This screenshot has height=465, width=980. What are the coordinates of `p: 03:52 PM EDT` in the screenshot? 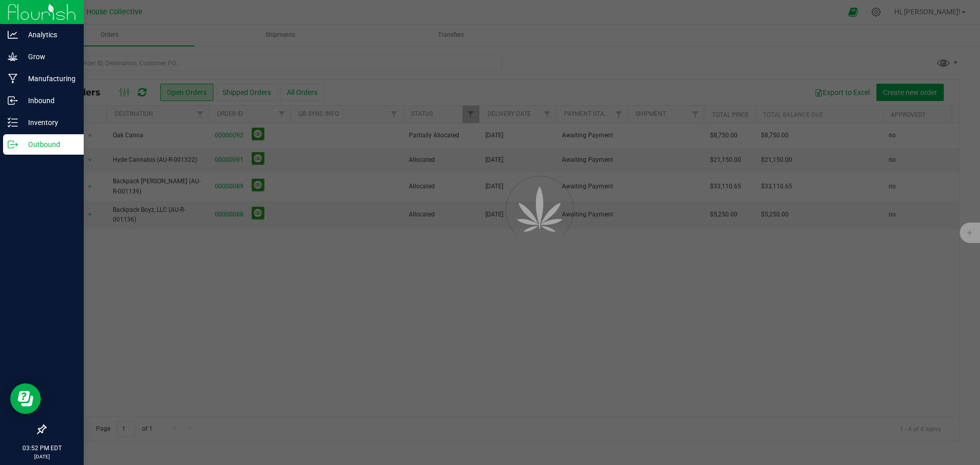 It's located at (42, 448).